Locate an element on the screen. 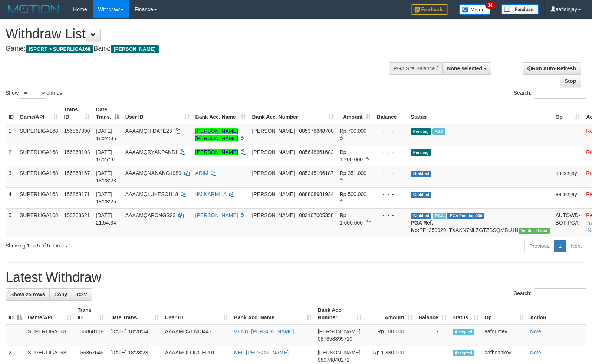  h1: Withdraw List is located at coordinates (196, 34).